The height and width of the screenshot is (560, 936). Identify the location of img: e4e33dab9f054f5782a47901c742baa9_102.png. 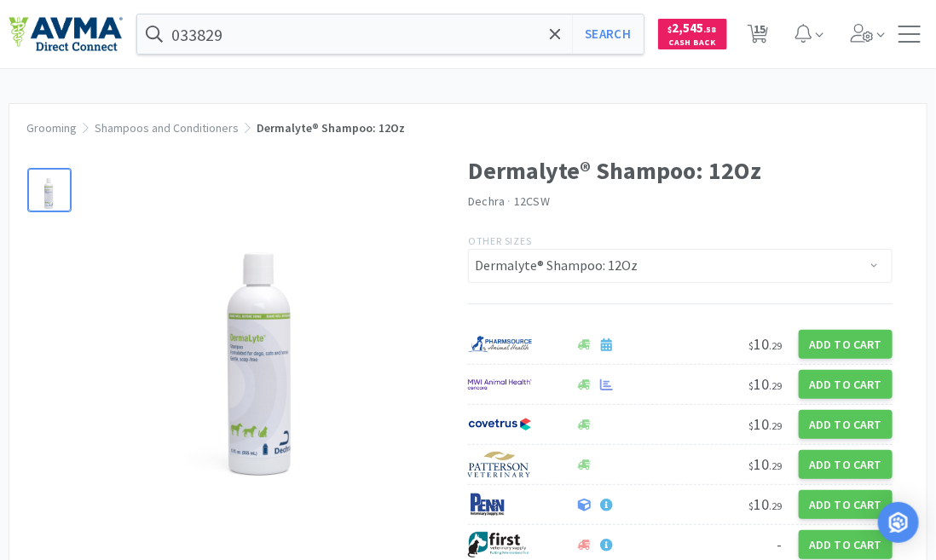
(66, 34).